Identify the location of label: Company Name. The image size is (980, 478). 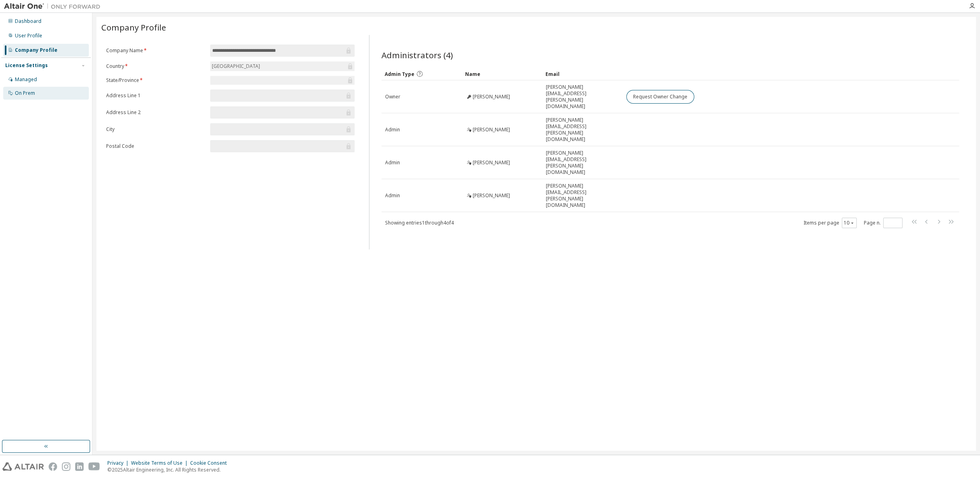
(156, 50).